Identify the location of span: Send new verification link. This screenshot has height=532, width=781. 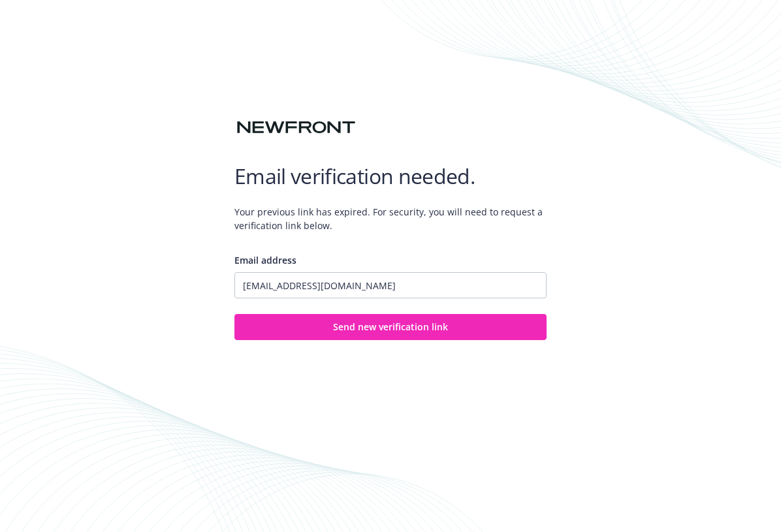
(390, 326).